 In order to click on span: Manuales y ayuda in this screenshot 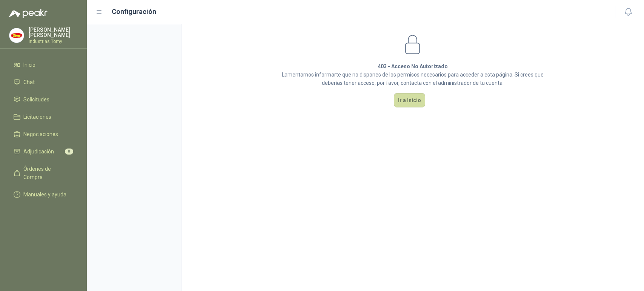, I will do `click(45, 195)`.